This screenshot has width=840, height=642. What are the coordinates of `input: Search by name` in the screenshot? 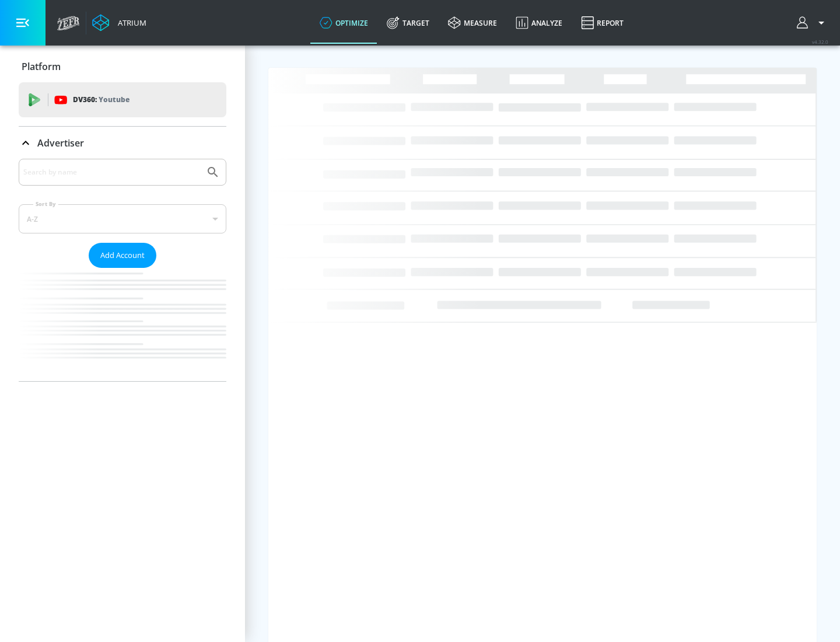 It's located at (112, 172).